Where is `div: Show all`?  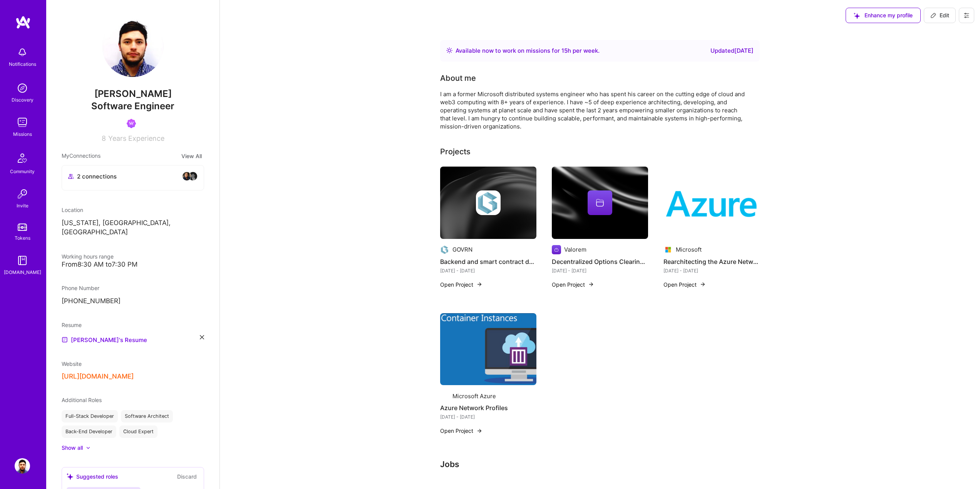 div: Show all is located at coordinates (72, 448).